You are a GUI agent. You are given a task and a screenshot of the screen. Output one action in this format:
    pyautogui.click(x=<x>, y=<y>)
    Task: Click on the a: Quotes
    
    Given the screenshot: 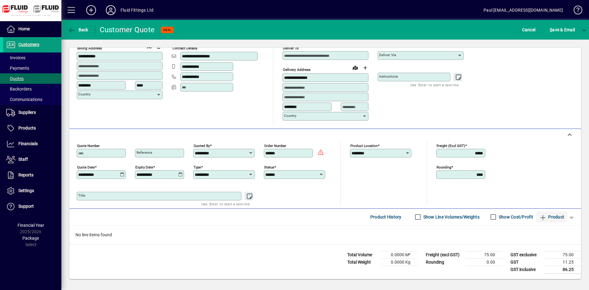 What is the action you would take?
    pyautogui.click(x=32, y=79)
    